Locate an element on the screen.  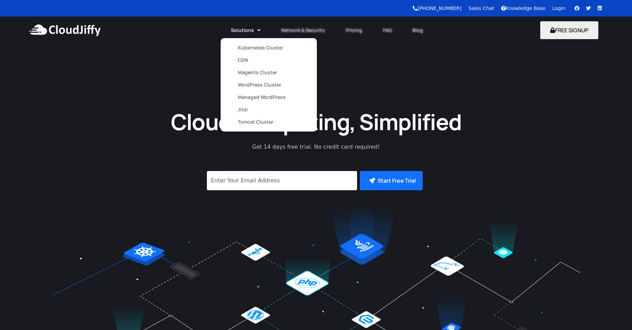
a: Managed WordPress is located at coordinates (269, 97).